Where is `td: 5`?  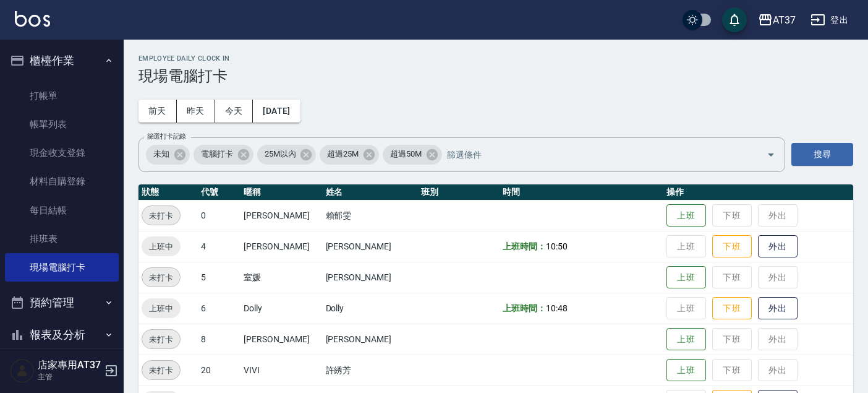
td: 5 is located at coordinates (219, 277).